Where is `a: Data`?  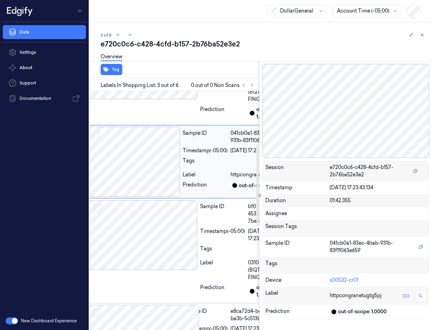
a: Data is located at coordinates (44, 32).